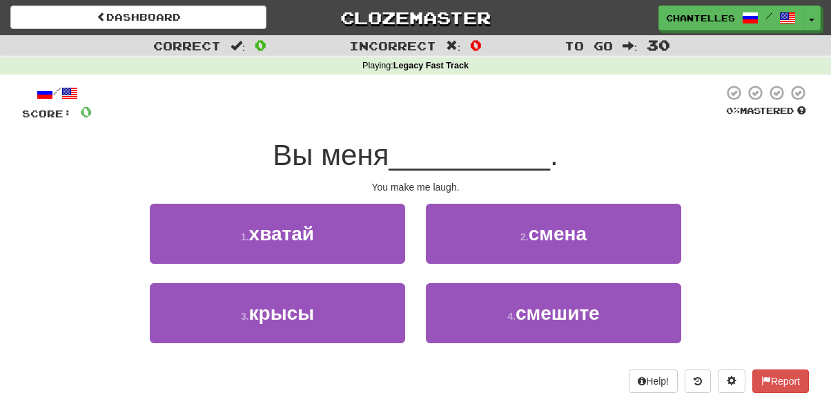  I want to click on a: Dashboard, so click(138, 17).